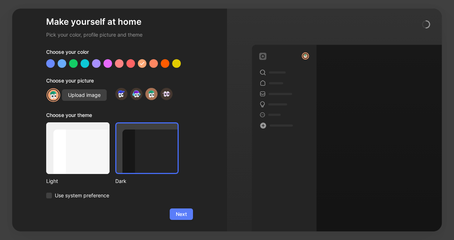 The image size is (454, 240). Describe the element at coordinates (263, 56) in the screenshot. I see `img: workspace-default-logo-wX5zAyuM.png` at that location.